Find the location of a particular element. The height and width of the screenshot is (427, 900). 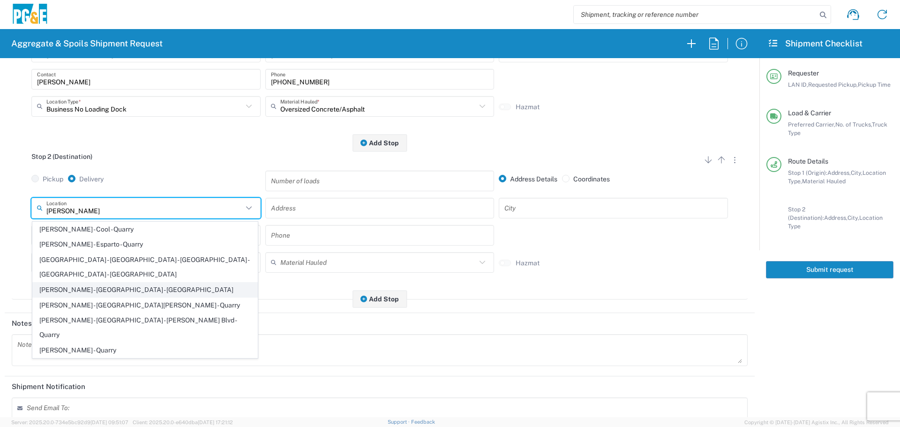

span: Pickup Time is located at coordinates (874, 84).